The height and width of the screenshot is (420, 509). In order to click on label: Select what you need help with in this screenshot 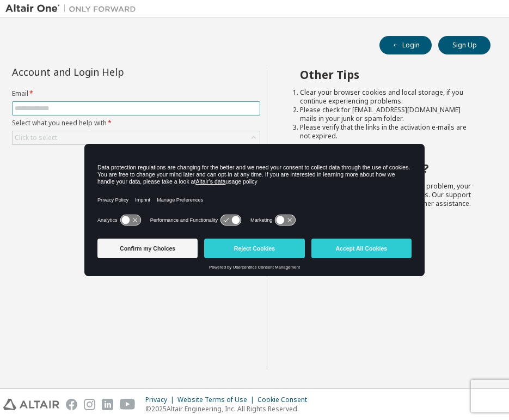, I will do `click(136, 123)`.